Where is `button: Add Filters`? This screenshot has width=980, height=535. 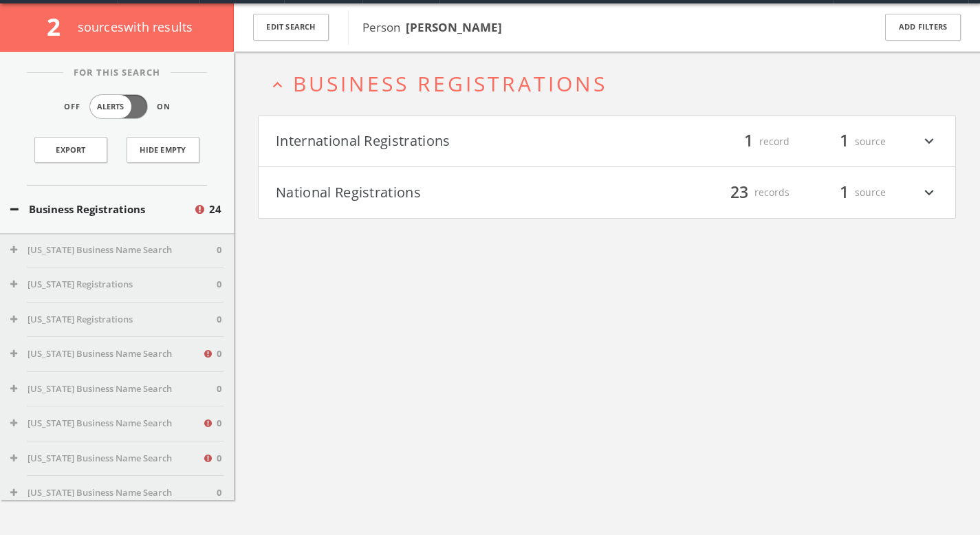 button: Add Filters is located at coordinates (923, 27).